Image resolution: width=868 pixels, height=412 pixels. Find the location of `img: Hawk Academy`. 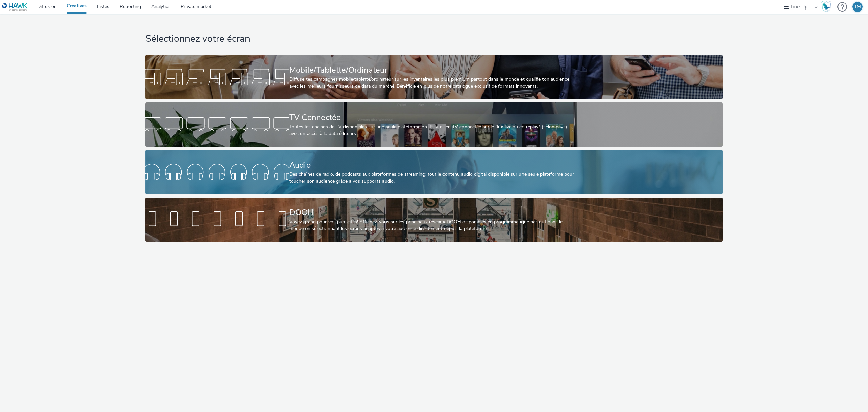

img: Hawk Academy is located at coordinates (826, 7).